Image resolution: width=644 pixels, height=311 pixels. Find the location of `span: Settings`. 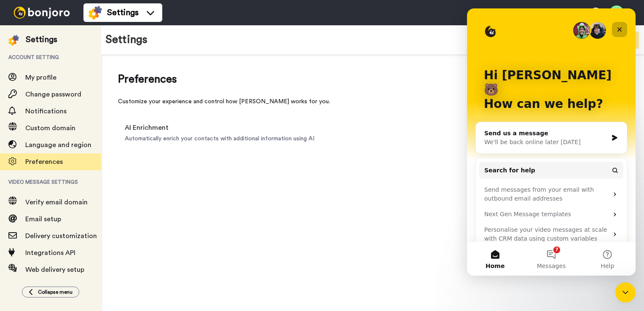

span: Settings is located at coordinates (123, 13).